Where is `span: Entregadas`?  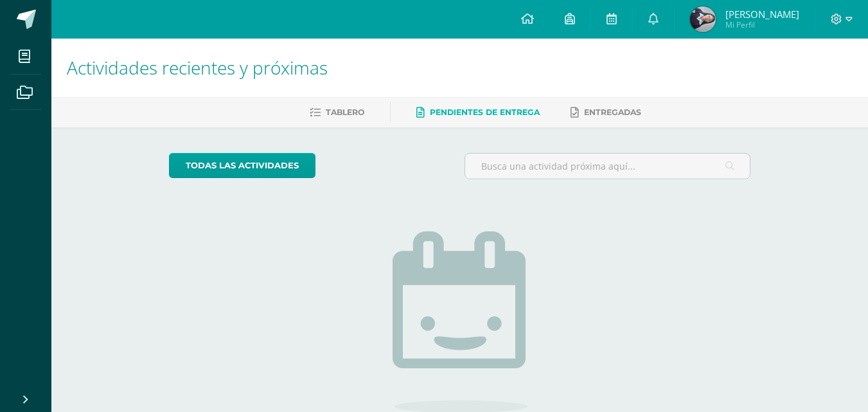 span: Entregadas is located at coordinates (612, 112).